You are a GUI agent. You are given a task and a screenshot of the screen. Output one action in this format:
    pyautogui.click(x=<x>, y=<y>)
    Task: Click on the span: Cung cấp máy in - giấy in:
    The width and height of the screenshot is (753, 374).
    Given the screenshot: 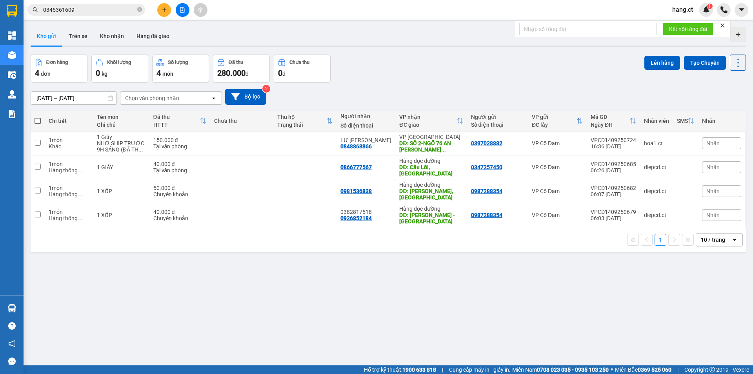 What is the action you would take?
    pyautogui.click(x=480, y=369)
    